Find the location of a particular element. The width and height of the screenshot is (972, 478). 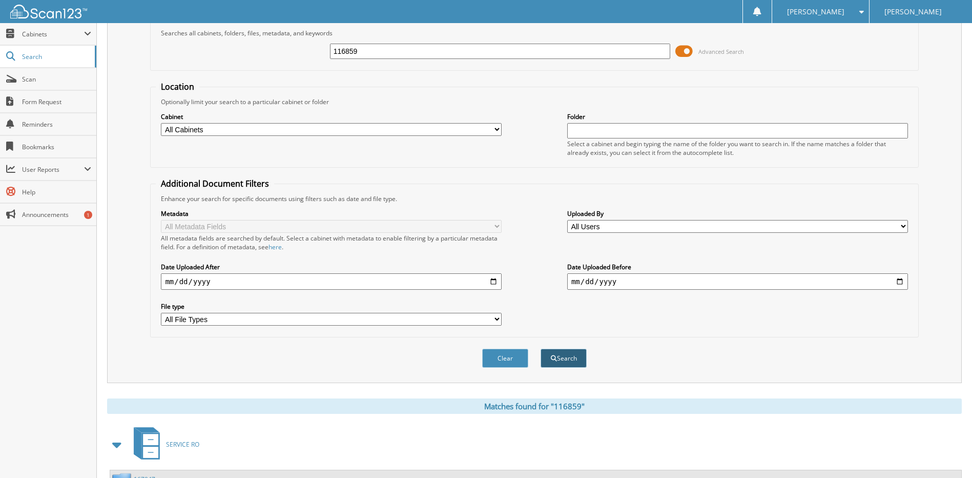

span: Help is located at coordinates (56, 192).